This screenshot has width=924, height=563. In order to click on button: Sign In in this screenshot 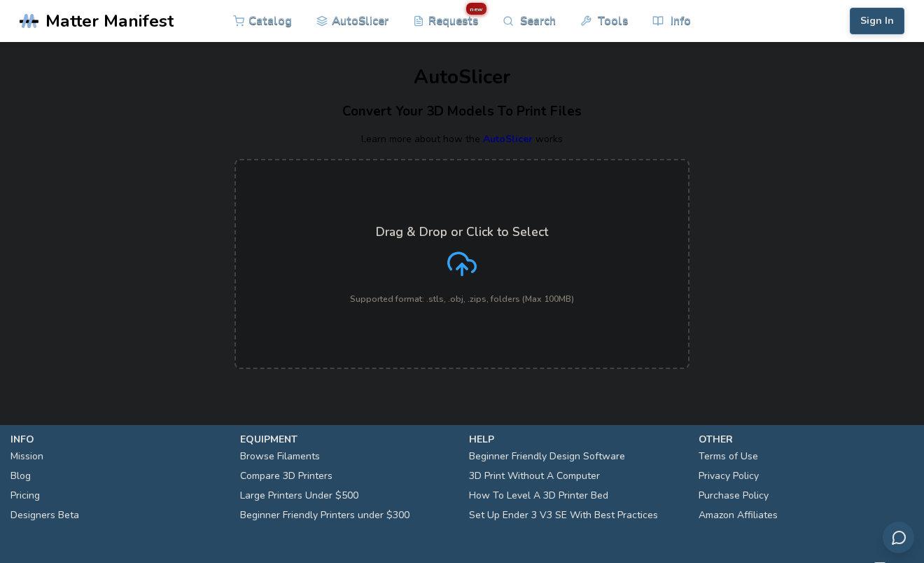, I will do `click(877, 21)`.